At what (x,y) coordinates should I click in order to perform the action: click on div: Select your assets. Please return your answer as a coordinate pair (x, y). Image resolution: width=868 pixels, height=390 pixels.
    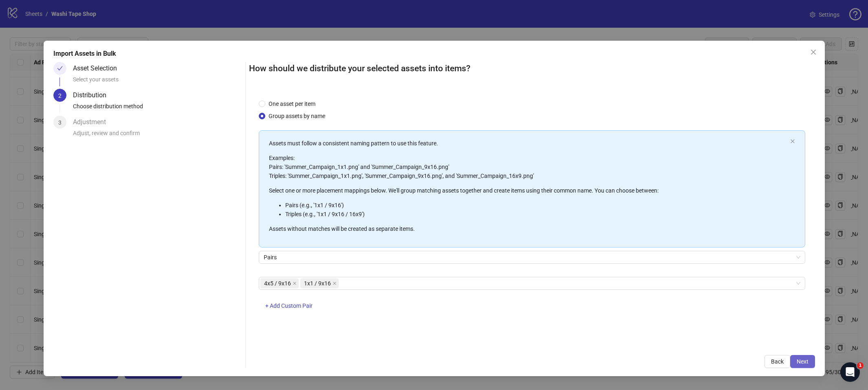
    Looking at the image, I should click on (158, 82).